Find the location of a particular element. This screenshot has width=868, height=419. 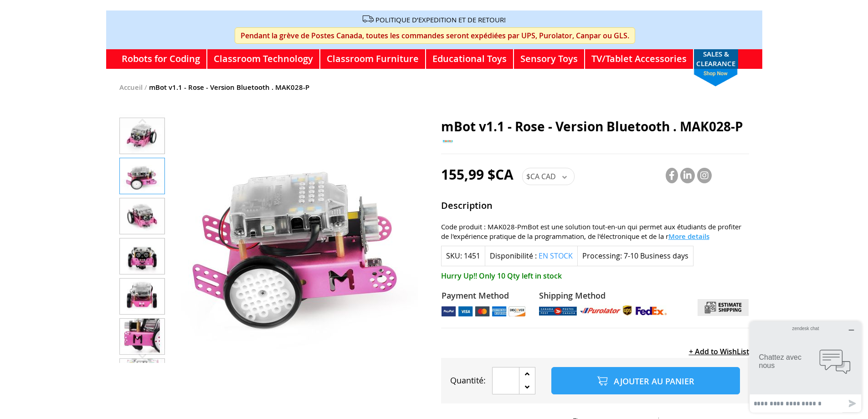

span: Ajouter au panier is located at coordinates (654, 382).